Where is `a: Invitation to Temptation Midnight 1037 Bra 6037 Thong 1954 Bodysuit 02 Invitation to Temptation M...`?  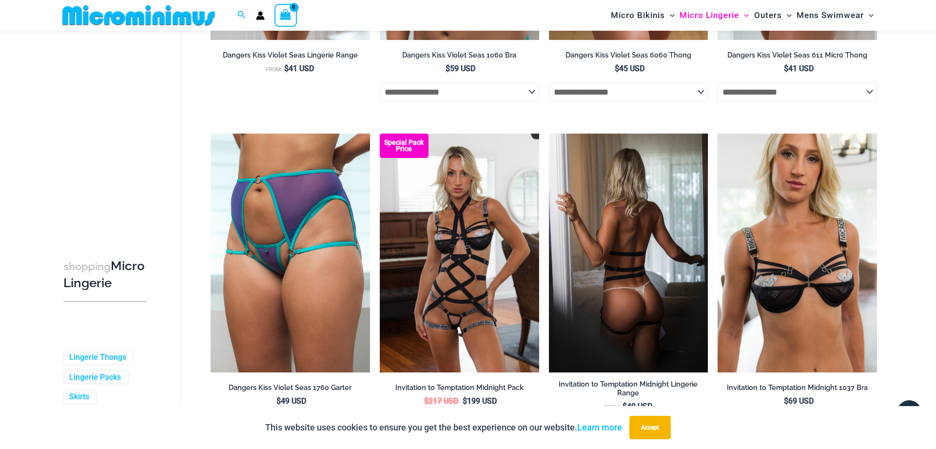 a: Invitation to Temptation Midnight 1037 Bra 6037 Thong 1954 Bodysuit 02 Invitation to Temptation M... is located at coordinates (459, 253).